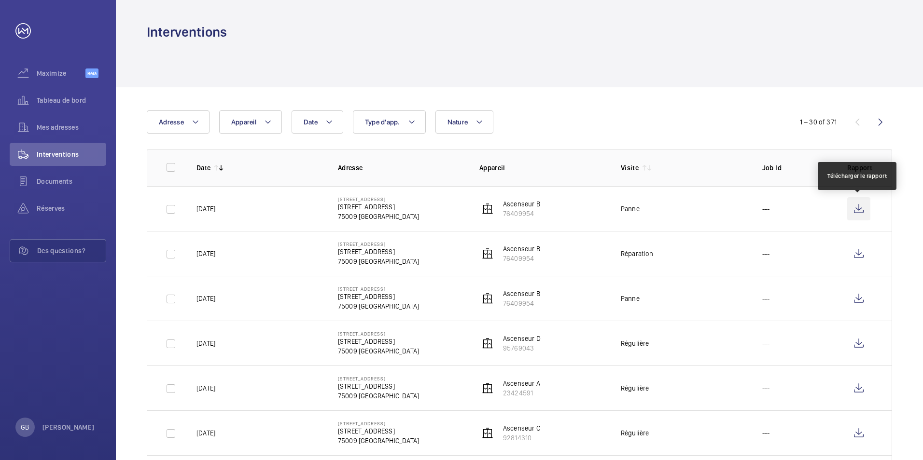  Describe the element at coordinates (458, 122) in the screenshot. I see `span: Nature` at that location.